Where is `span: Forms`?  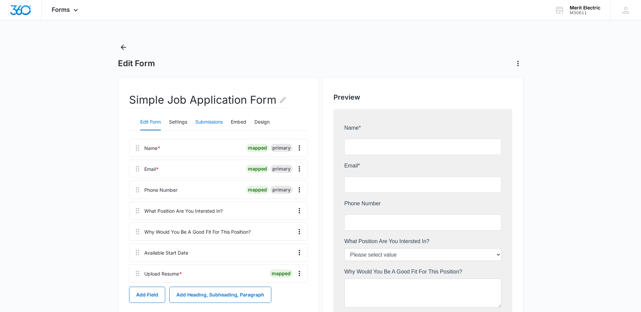
span: Forms is located at coordinates (61, 9).